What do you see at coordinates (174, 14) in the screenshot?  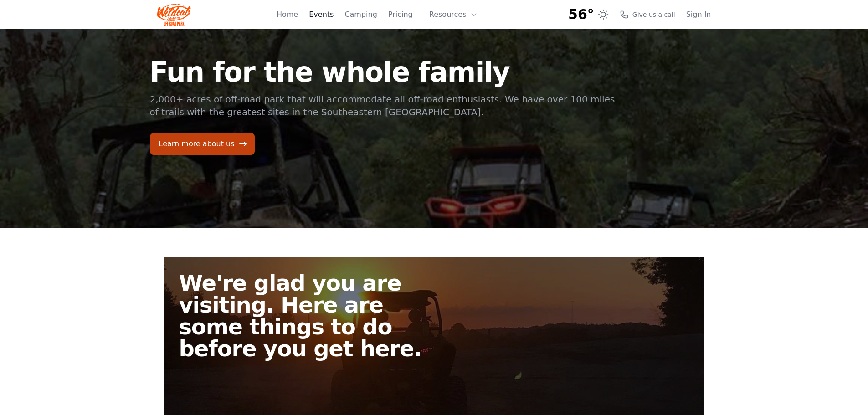 I see `img: Wildcat Logo` at bounding box center [174, 14].